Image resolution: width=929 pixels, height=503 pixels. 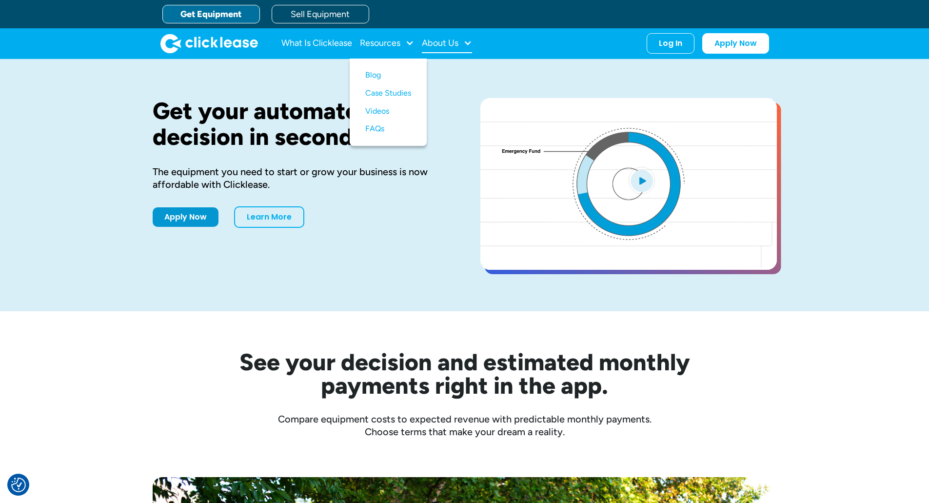 What do you see at coordinates (447, 43) in the screenshot?
I see `div: About Us` at bounding box center [447, 43].